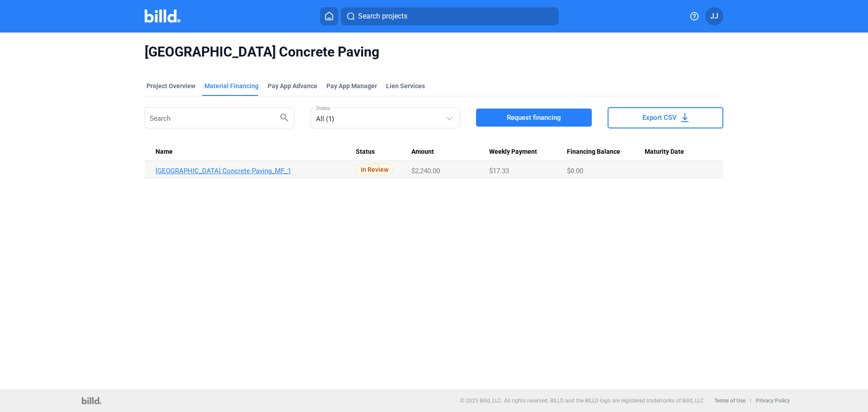 Image resolution: width=868 pixels, height=412 pixels. What do you see at coordinates (714, 16) in the screenshot?
I see `button: JJ` at bounding box center [714, 16].